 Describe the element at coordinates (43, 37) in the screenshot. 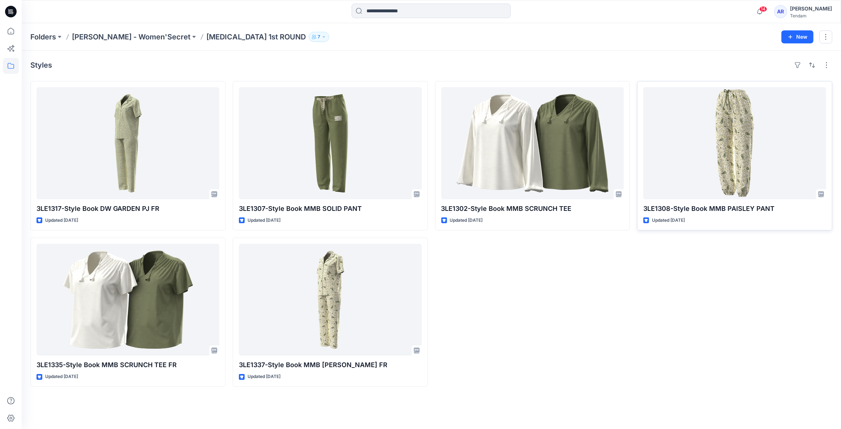

I see `p: Folders` at that location.